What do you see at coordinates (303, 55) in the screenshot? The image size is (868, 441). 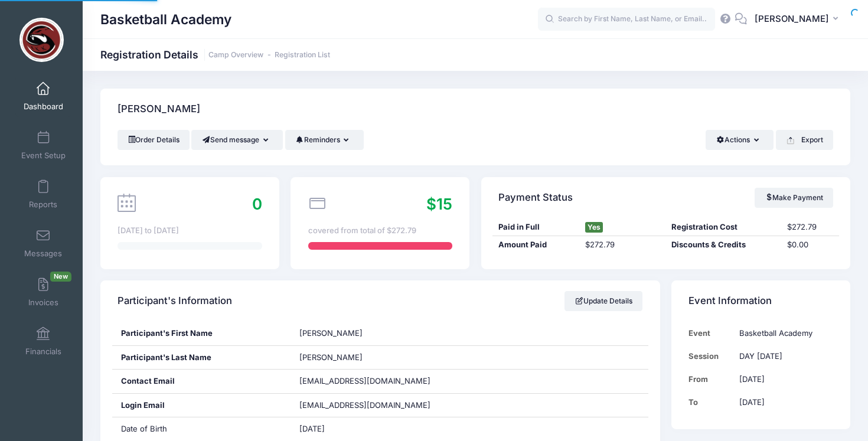 I see `a: Registration List` at bounding box center [303, 55].